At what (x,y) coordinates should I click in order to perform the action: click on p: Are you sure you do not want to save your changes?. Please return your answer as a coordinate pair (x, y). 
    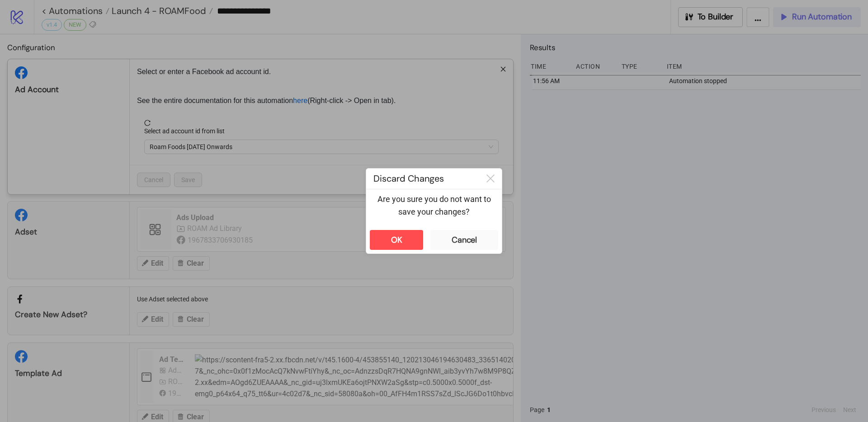
    Looking at the image, I should click on (434, 205).